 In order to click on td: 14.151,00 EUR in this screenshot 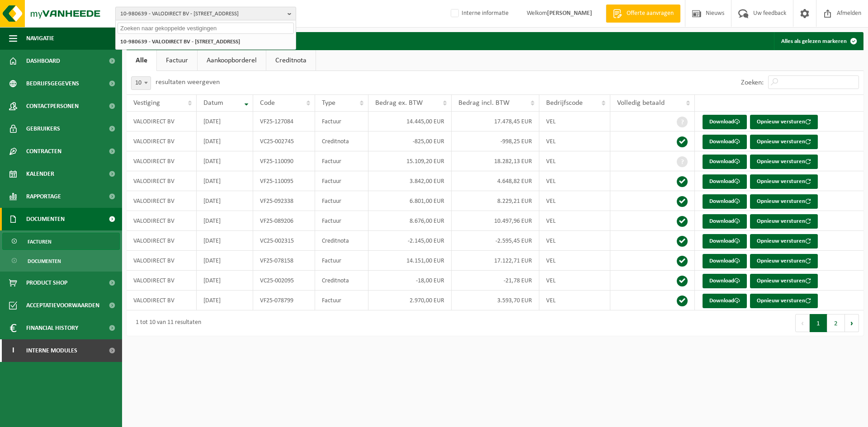, I will do `click(410, 261)`.